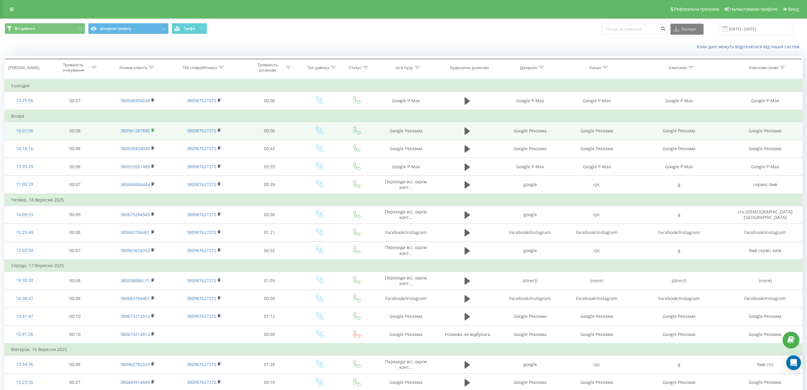 The image size is (807, 390). I want to click on td: Четвер, 18 Вересня 2025, so click(404, 200).